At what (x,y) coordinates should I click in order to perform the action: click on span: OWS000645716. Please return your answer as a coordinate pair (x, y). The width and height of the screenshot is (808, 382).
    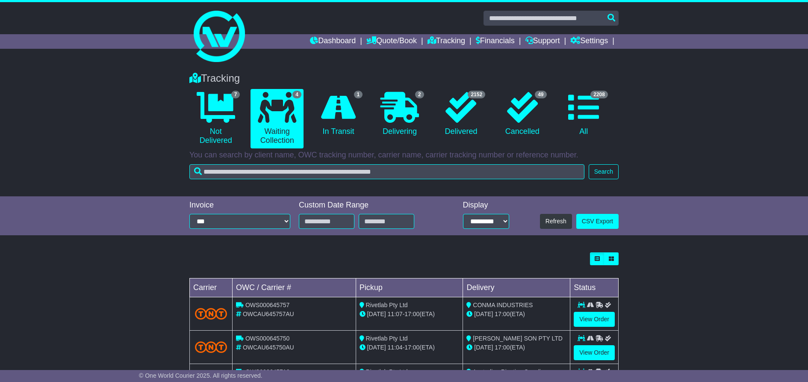
    Looking at the image, I should click on (268, 372).